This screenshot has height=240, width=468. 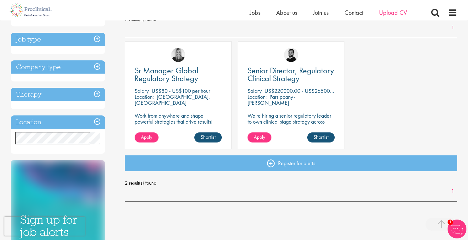 What do you see at coordinates (58, 122) in the screenshot?
I see `h3: Location` at bounding box center [58, 122].